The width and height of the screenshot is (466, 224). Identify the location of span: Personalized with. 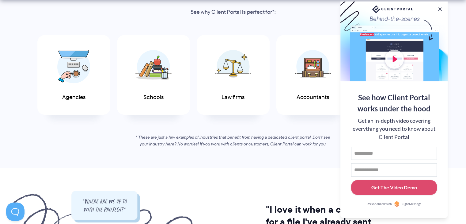
(379, 204).